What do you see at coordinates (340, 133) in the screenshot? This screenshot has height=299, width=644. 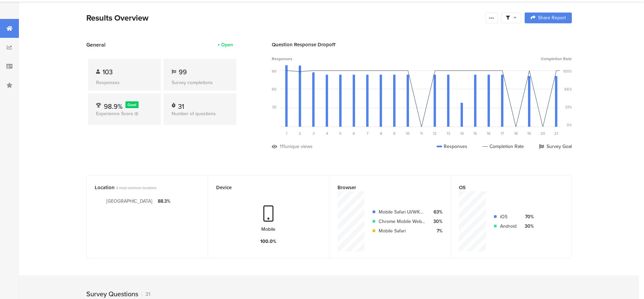 I see `span: 5` at bounding box center [340, 133].